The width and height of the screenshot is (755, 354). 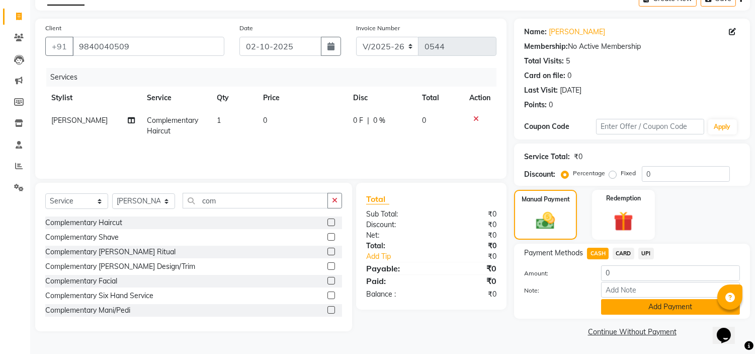 What do you see at coordinates (381, 98) in the screenshot?
I see `th: Disc` at bounding box center [381, 98].